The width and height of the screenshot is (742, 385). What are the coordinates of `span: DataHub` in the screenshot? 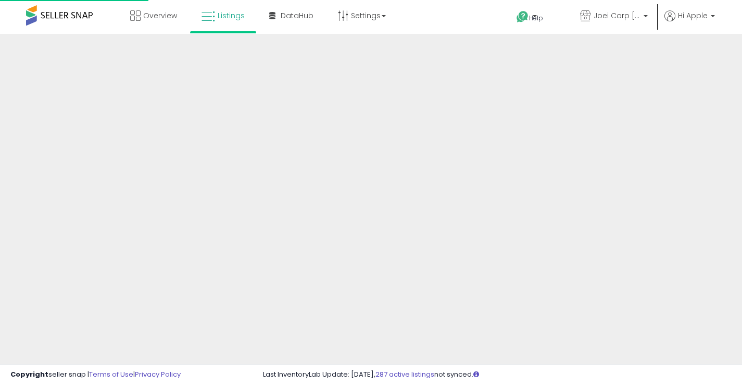 It's located at (297, 16).